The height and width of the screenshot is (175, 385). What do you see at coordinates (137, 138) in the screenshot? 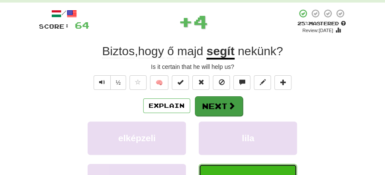
I see `button: elképzeli` at bounding box center [137, 138].